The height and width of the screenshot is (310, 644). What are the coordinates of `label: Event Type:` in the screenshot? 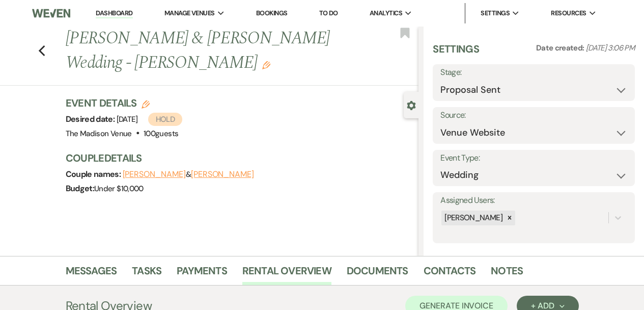 It's located at (534, 158).